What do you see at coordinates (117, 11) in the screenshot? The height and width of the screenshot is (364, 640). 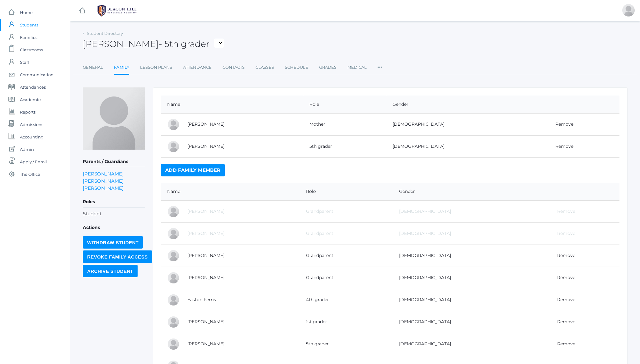 I see `img: BHCALogos-05-308ed15e86a5a0abce9b8dd61676a3503ac9727e845dece92d48e8588c001991.png` at bounding box center [117, 11].